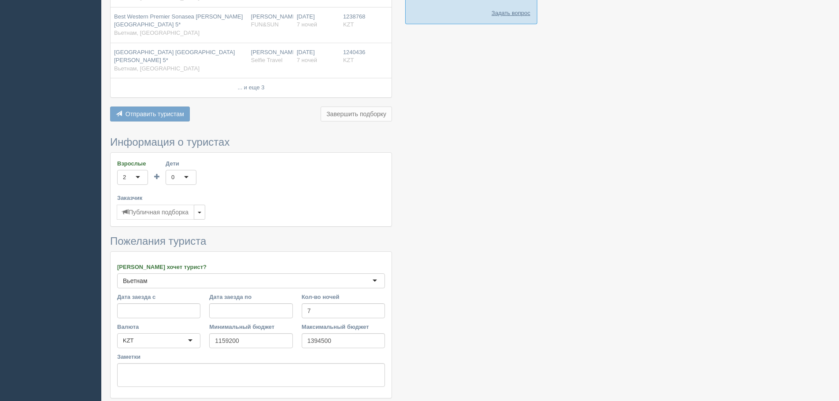 The width and height of the screenshot is (839, 401). What do you see at coordinates (343, 311) in the screenshot?
I see `input: 7-10 или 7,10,14` at bounding box center [343, 311].